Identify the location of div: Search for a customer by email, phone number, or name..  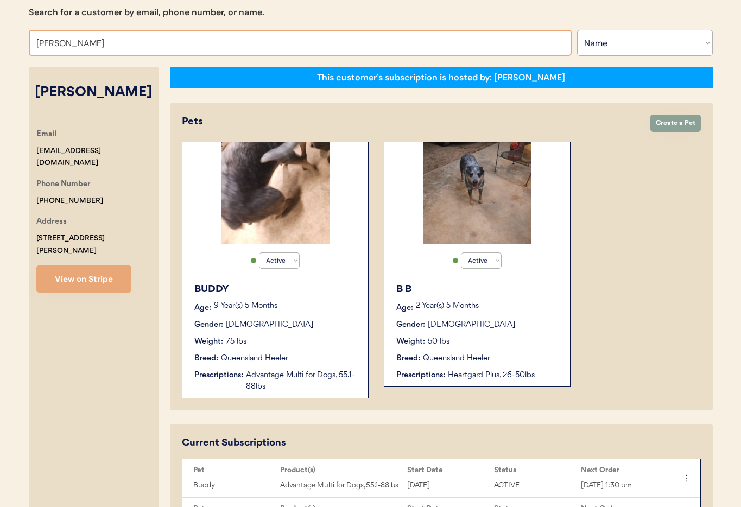
(146, 12).